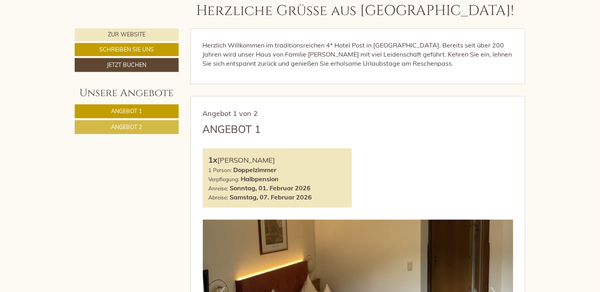  What do you see at coordinates (213, 159) in the screenshot?
I see `b: 1x` at bounding box center [213, 159].